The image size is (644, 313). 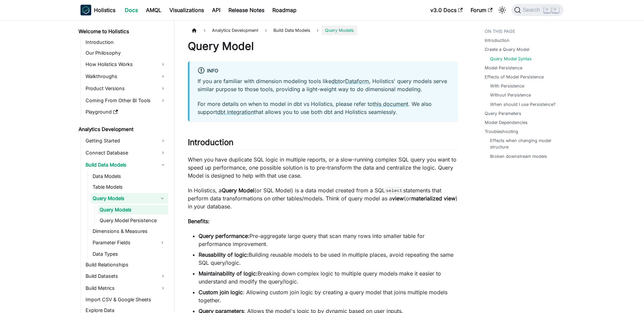 What do you see at coordinates (126, 288) in the screenshot?
I see `a: Build Metrics` at bounding box center [126, 288].